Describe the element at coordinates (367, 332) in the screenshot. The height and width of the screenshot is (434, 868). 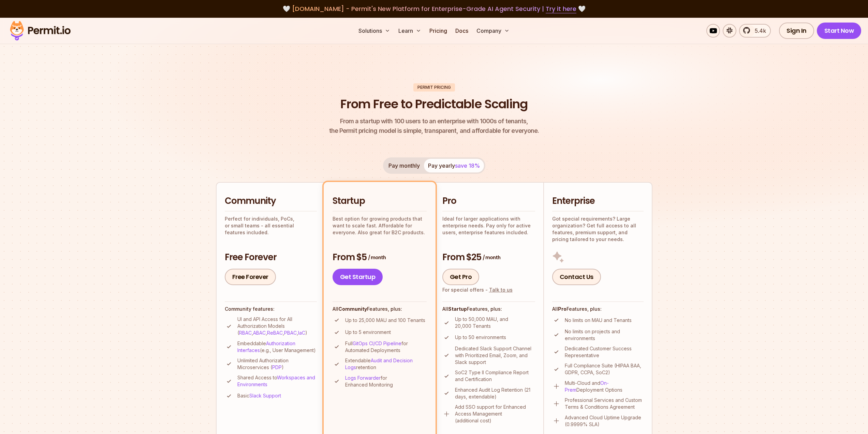
I see `p: Up to 5 environment` at that location.